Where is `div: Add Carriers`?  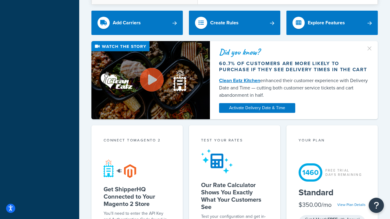 div: Add Carriers is located at coordinates (127, 23).